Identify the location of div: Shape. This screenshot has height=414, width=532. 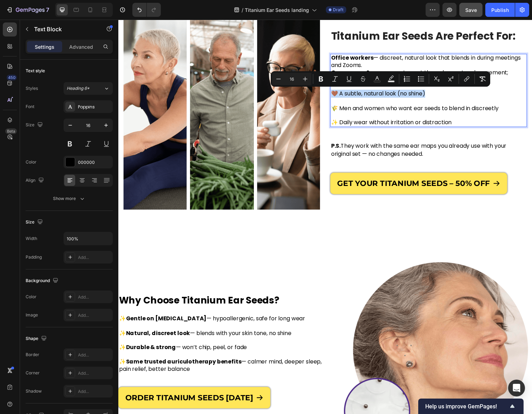
(37, 339).